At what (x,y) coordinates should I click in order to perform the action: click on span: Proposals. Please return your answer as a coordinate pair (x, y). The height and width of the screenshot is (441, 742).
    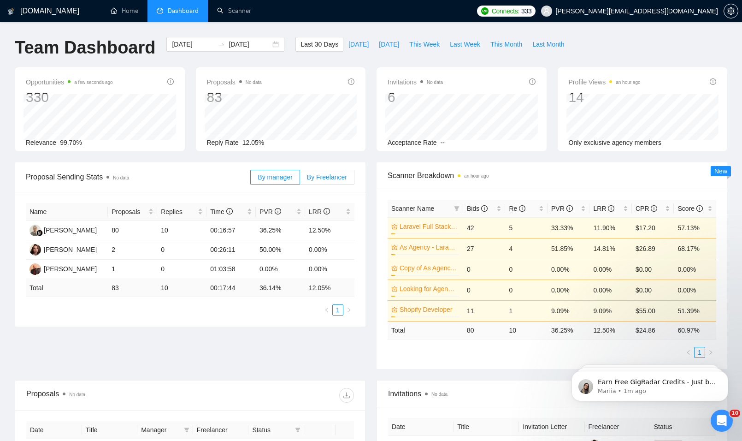
    Looking at the image, I should click on (129, 212).